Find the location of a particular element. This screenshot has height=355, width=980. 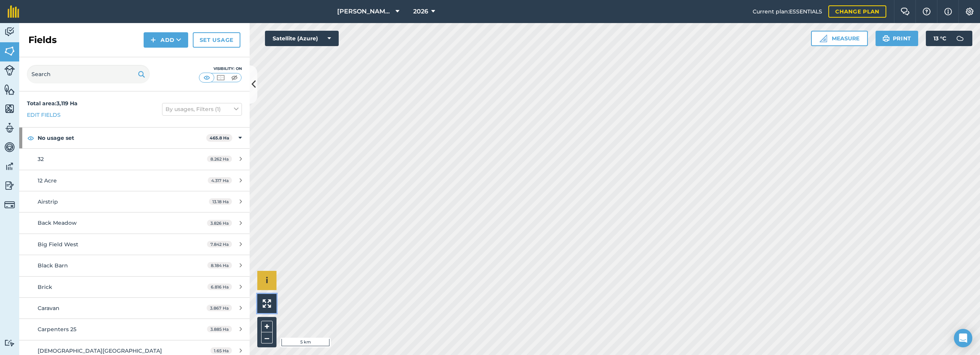

span: 8.262 Ha is located at coordinates (219, 159).